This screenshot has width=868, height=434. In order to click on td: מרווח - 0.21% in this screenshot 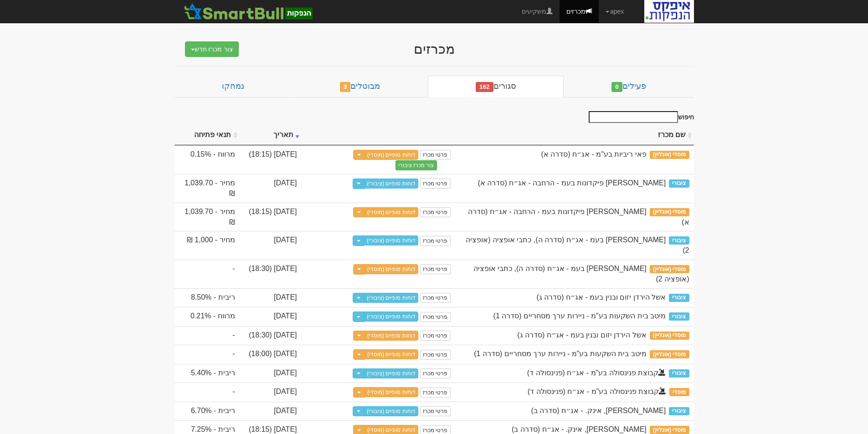, I will do `click(207, 316)`.